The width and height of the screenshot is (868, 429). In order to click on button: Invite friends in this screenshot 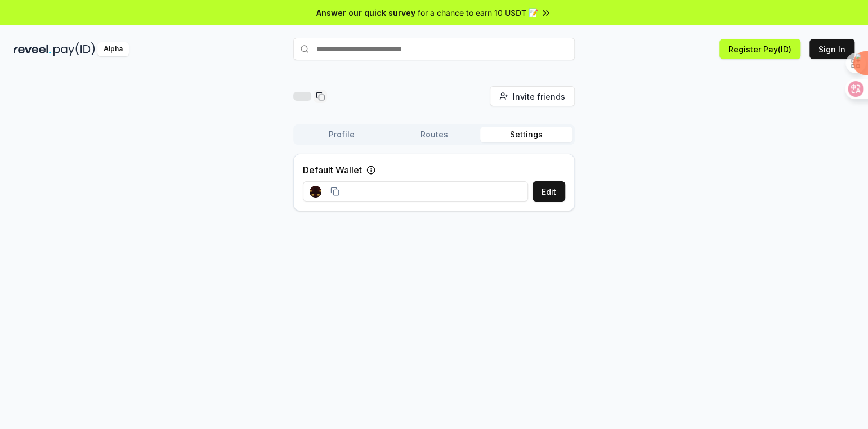, I will do `click(532, 97)`.